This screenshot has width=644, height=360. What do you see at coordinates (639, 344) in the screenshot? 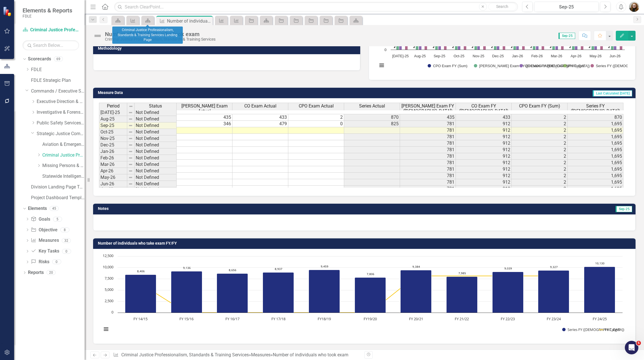
I see `span: 5` at bounding box center [639, 344].